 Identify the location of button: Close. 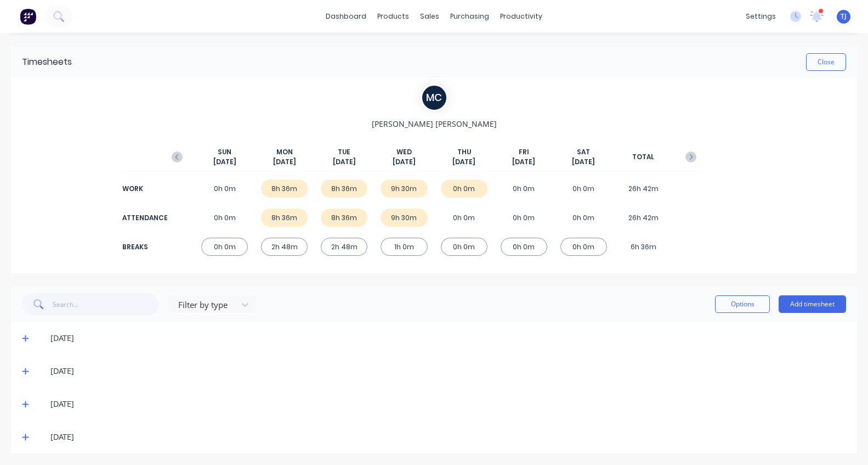
(826, 62).